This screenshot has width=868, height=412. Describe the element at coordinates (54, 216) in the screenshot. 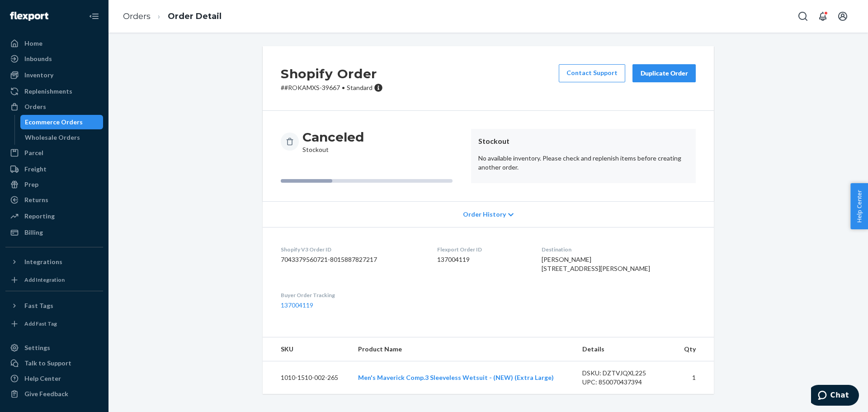

I see `a: Reporting` at that location.